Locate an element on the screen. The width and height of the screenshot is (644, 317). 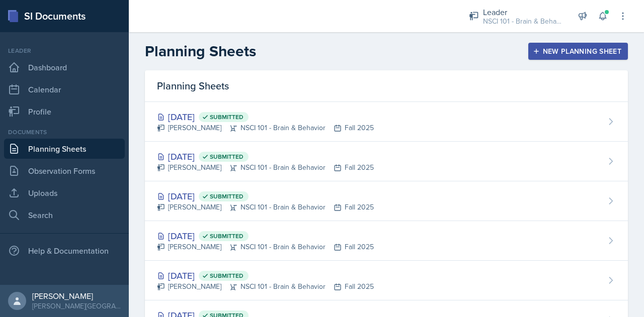
div: Help & Documentation is located at coordinates (64, 251).